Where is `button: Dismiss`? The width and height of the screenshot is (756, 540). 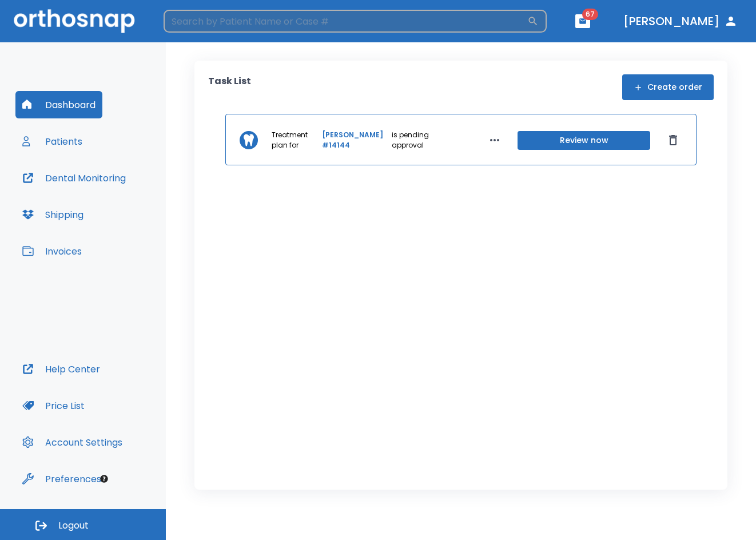 button: Dismiss is located at coordinates (673, 140).